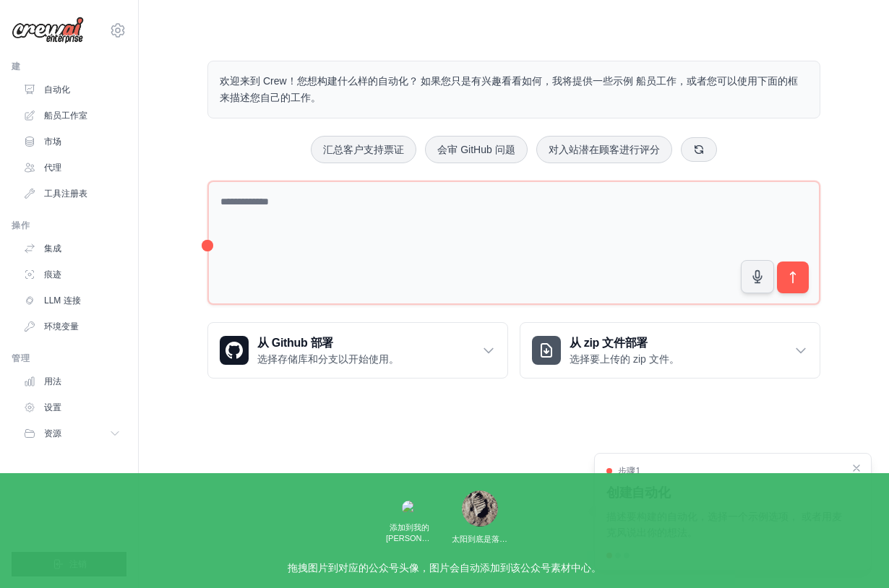  What do you see at coordinates (72, 408) in the screenshot?
I see `a: 设置` at bounding box center [72, 408].